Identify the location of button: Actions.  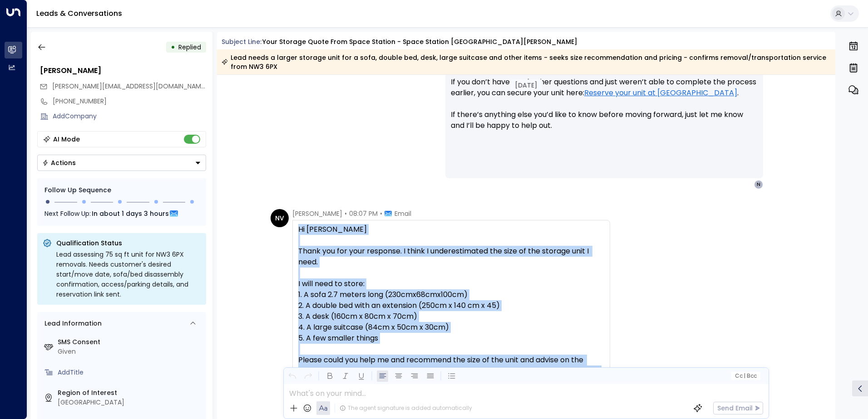
(122, 163).